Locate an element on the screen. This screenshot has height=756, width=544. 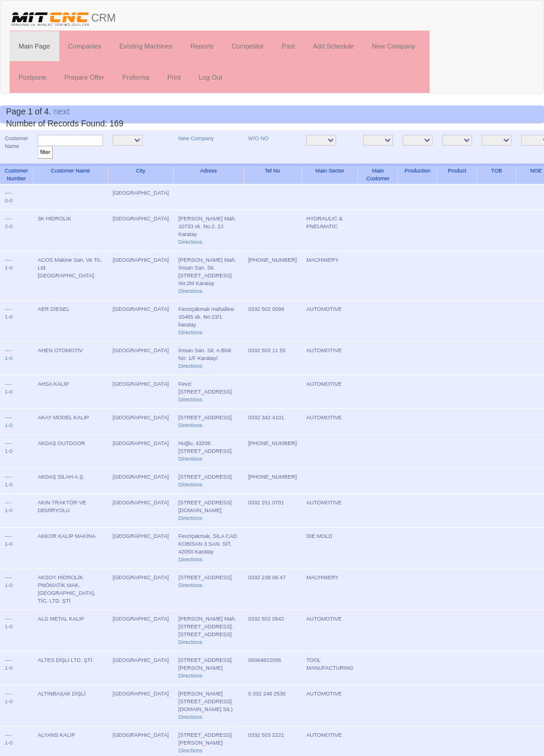
td: ALTES DİŞLİ LTD. ŞTİ. is located at coordinates (70, 669).